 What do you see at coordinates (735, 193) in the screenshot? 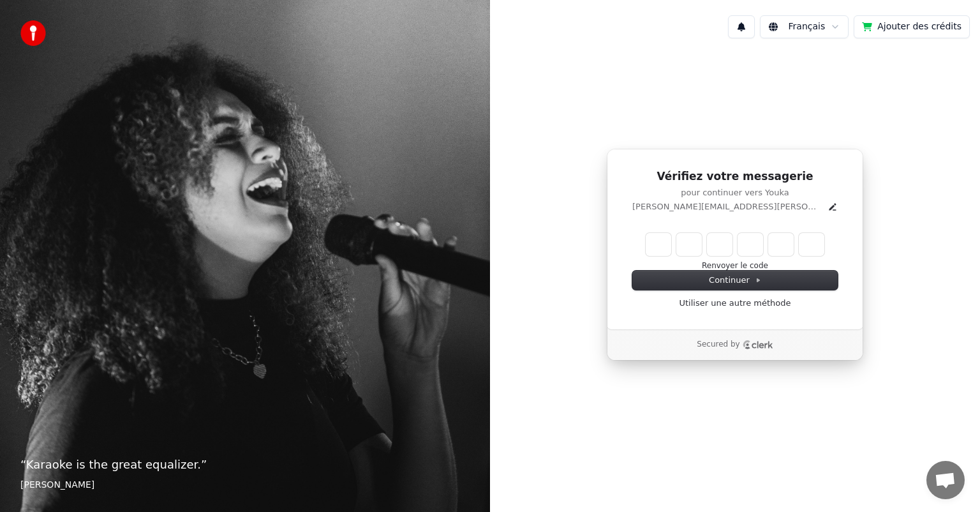
I see `p: pour continuer vers Youka` at bounding box center [735, 193].